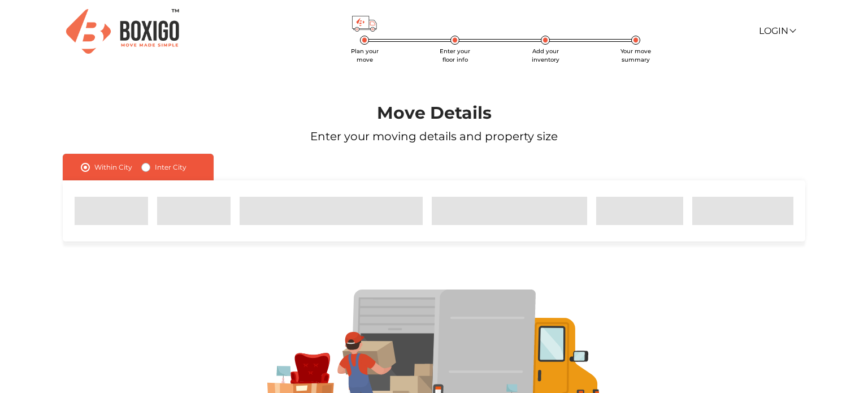 The height and width of the screenshot is (393, 868). I want to click on p: Enter your moving details and property size, so click(434, 136).